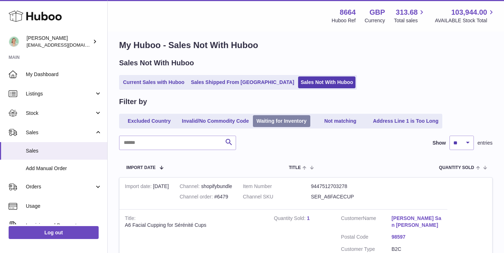  I want to click on div: #6479, so click(206, 197).